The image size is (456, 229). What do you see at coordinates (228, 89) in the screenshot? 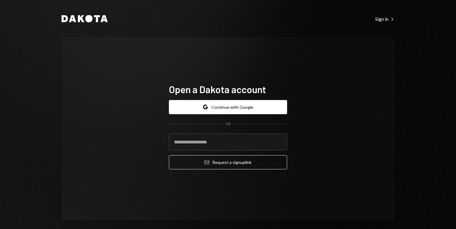
I see `h1: Open a Dakota account` at bounding box center [228, 89].